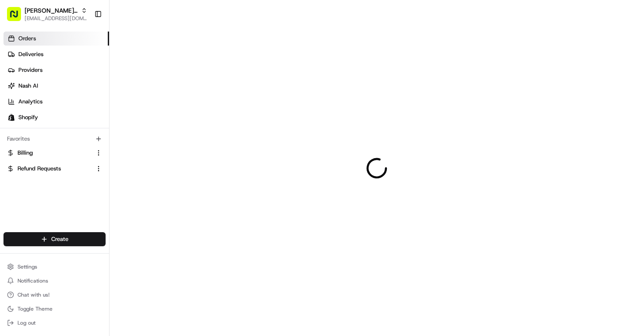  I want to click on button: Create, so click(54, 239).